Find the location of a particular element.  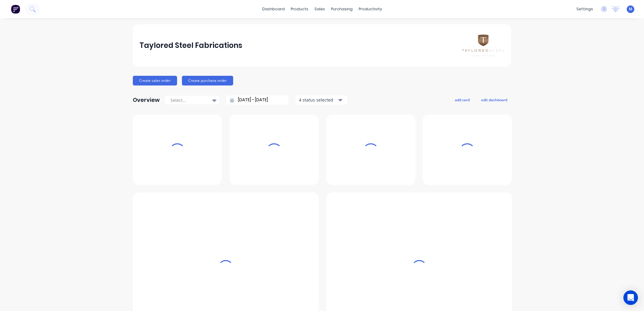

div: products is located at coordinates (300, 9).